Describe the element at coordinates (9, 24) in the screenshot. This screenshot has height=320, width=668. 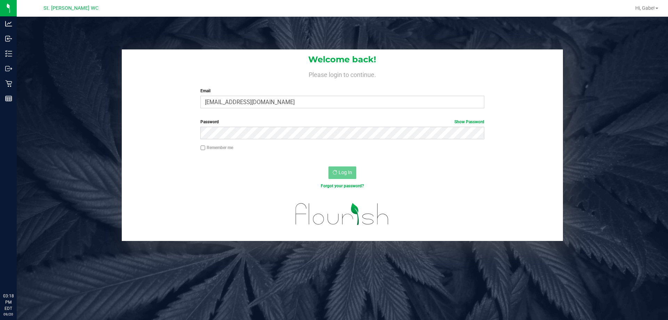
I see `inline-svg: Analytics` at that location.